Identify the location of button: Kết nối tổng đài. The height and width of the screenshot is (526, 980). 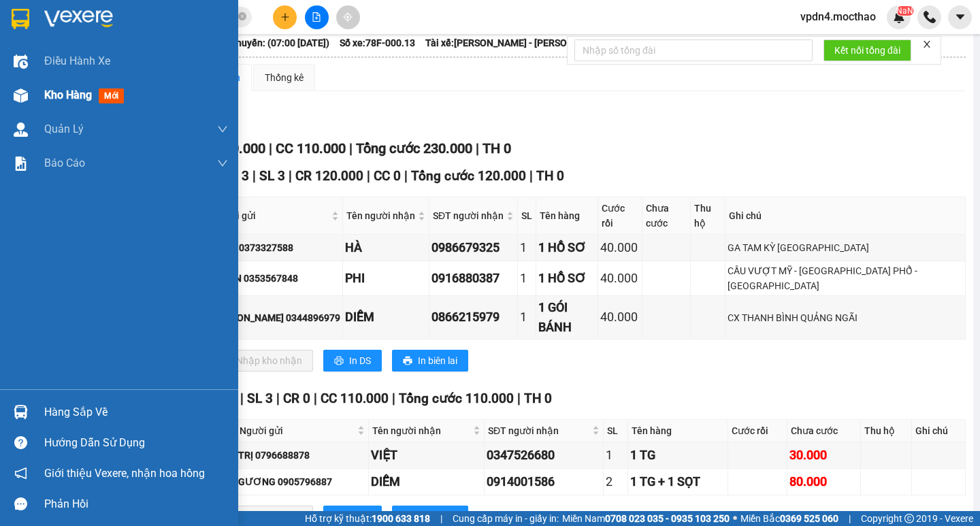
(867, 50).